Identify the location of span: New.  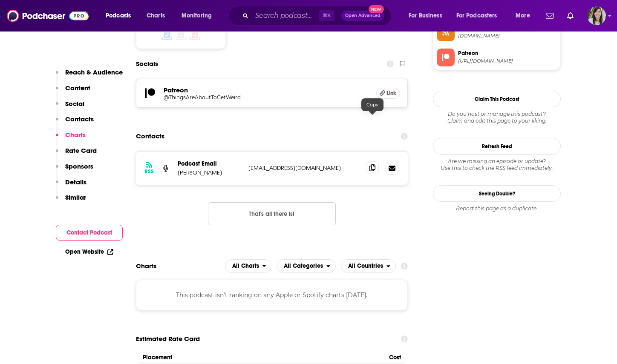
(377, 9).